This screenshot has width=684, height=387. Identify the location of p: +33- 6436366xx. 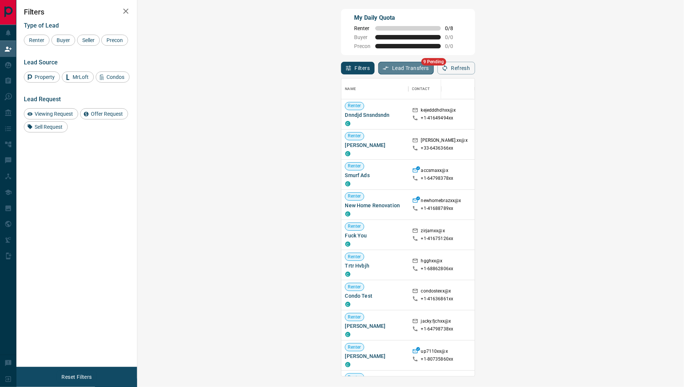
(437, 148).